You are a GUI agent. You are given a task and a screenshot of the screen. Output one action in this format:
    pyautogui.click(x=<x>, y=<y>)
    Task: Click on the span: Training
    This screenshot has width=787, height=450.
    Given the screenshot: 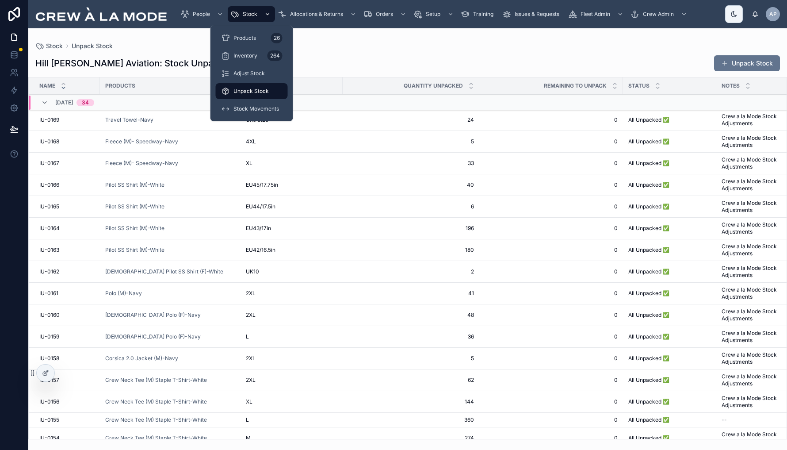 What is the action you would take?
    pyautogui.click(x=483, y=14)
    